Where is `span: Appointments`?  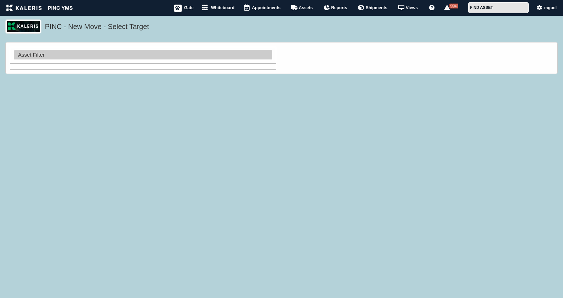
span: Appointments is located at coordinates (266, 8).